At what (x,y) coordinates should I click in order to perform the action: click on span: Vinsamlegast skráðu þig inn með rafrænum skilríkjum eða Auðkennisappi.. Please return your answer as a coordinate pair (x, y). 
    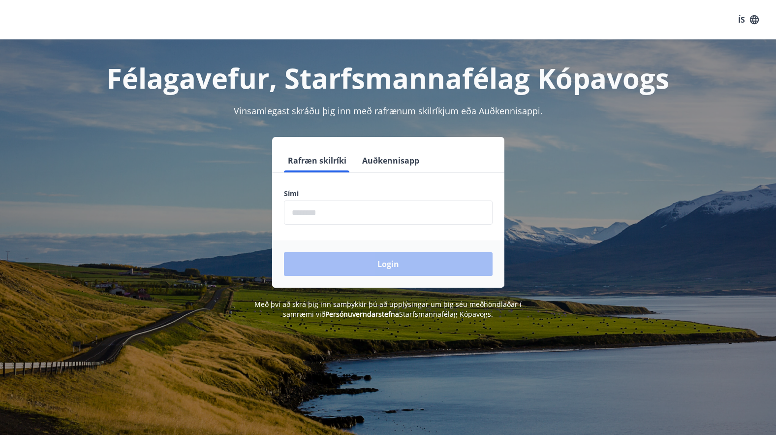
    Looking at the image, I should click on (388, 111).